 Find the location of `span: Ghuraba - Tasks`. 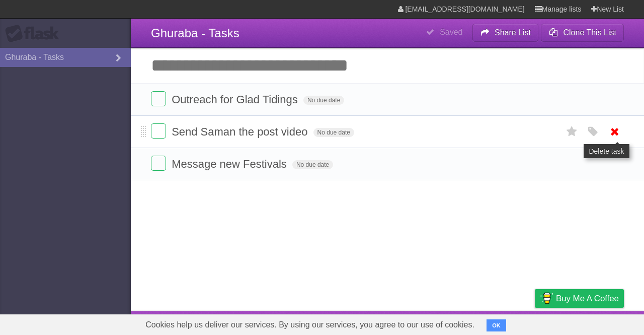

span: Ghuraba - Tasks is located at coordinates (195, 33).